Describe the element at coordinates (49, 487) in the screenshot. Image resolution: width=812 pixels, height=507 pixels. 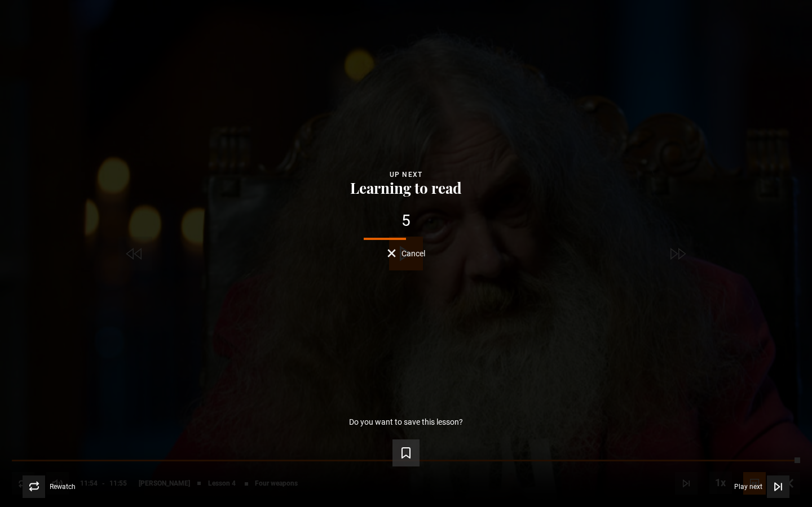
I see `button: Rewatch` at that location.